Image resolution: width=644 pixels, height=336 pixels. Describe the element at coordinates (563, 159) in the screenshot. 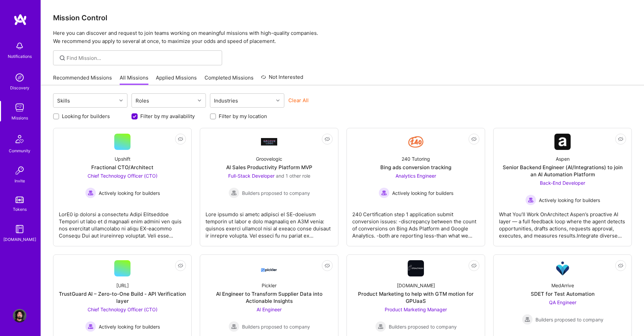

I see `div: Aspen` at that location.